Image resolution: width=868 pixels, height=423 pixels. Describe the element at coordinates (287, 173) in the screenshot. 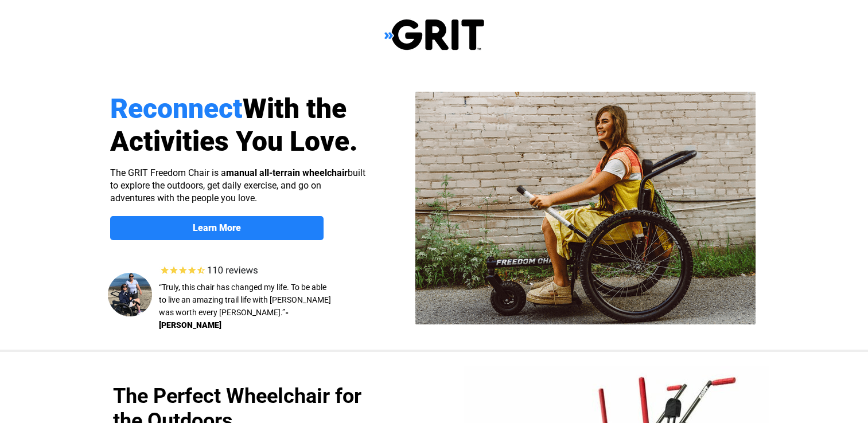

I see `strong: manual all-terrain wheelchair` at that location.